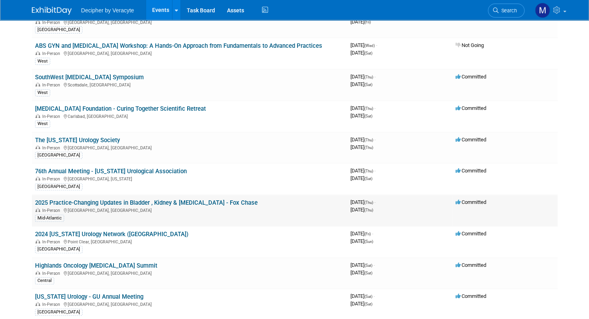  Describe the element at coordinates (49, 218) in the screenshot. I see `div: Mid-Atlantic` at that location.